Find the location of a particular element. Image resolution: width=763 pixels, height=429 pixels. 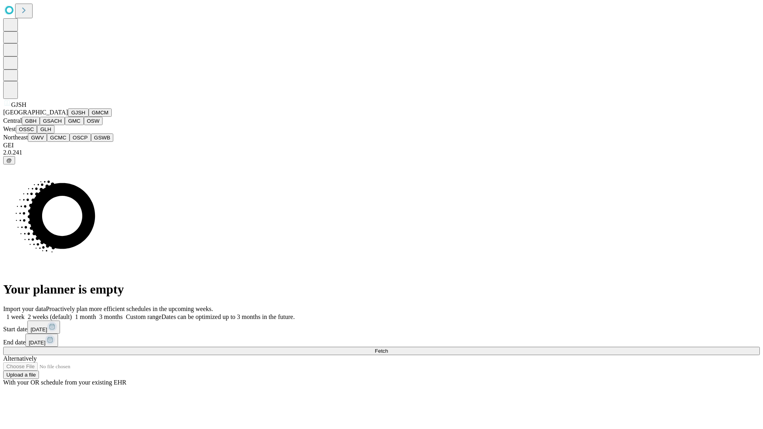

span: Custom range is located at coordinates (143, 317).